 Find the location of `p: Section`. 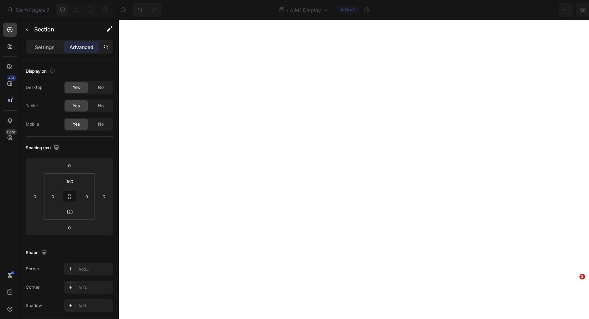

p: Section is located at coordinates (63, 29).